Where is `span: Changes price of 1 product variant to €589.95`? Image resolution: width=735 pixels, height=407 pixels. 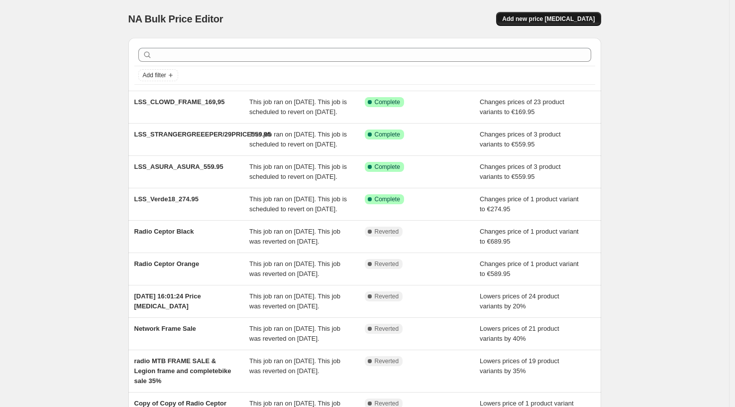
span: Changes price of 1 product variant to €589.95 is located at coordinates (529, 268).